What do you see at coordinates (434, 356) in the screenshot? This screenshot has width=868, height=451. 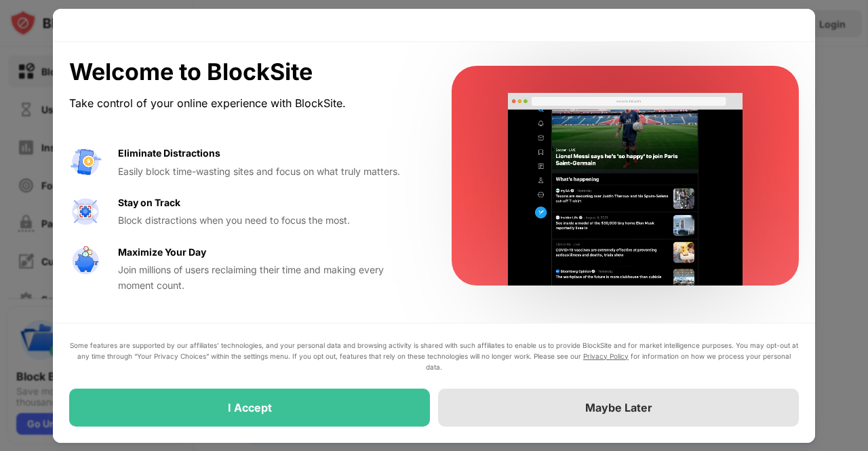 I see `div: Some features are supported by our affiliates’ technologies, and your personal data and browsing ...` at bounding box center [434, 356].